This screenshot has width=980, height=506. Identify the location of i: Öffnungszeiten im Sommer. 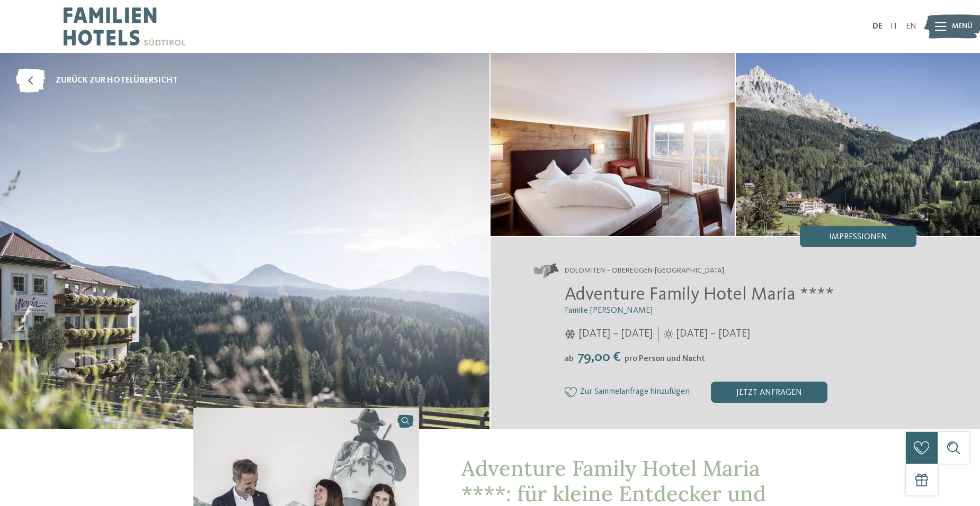
(668, 333).